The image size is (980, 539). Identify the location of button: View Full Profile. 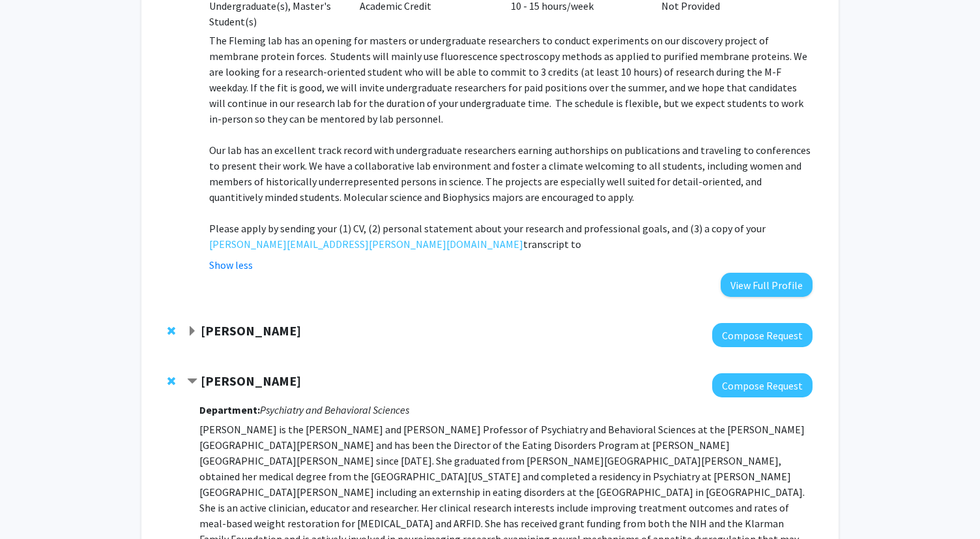
(766, 284).